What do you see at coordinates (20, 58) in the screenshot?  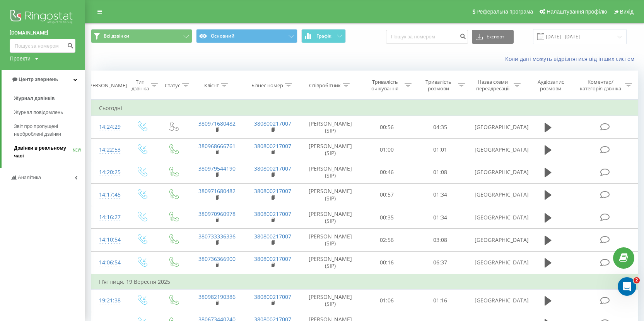 I see `div: Проекти` at bounding box center [20, 58].